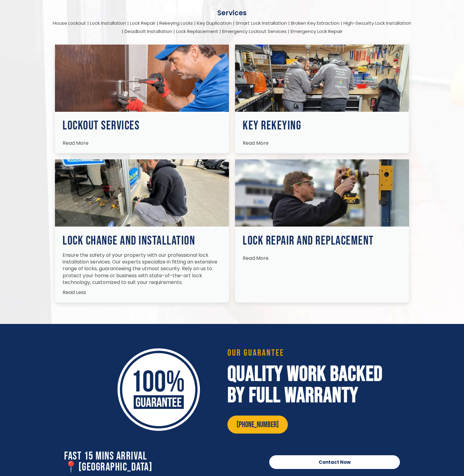 The height and width of the screenshot is (476, 464). What do you see at coordinates (322, 78) in the screenshot?
I see `img: Locksmiths Locations 15` at bounding box center [322, 78].